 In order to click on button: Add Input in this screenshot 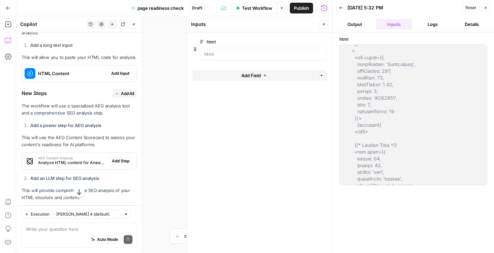, I will do `click(120, 74)`.